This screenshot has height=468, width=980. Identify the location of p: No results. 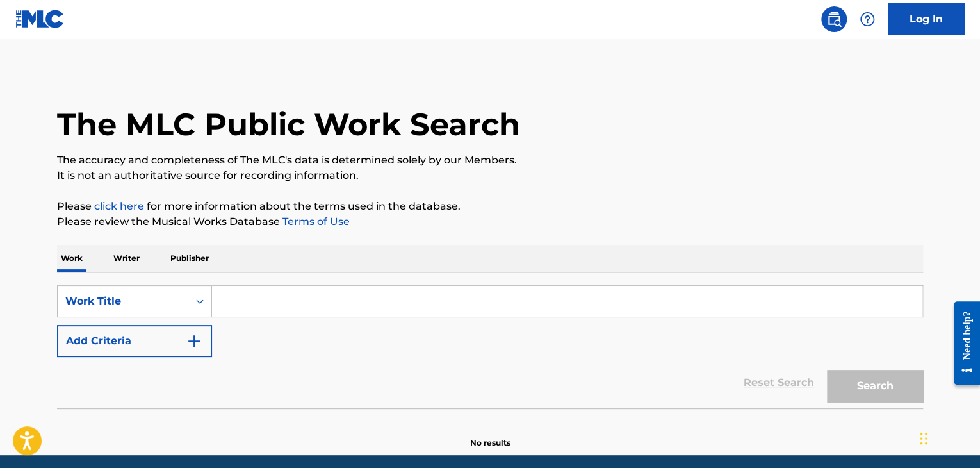
(490, 435).